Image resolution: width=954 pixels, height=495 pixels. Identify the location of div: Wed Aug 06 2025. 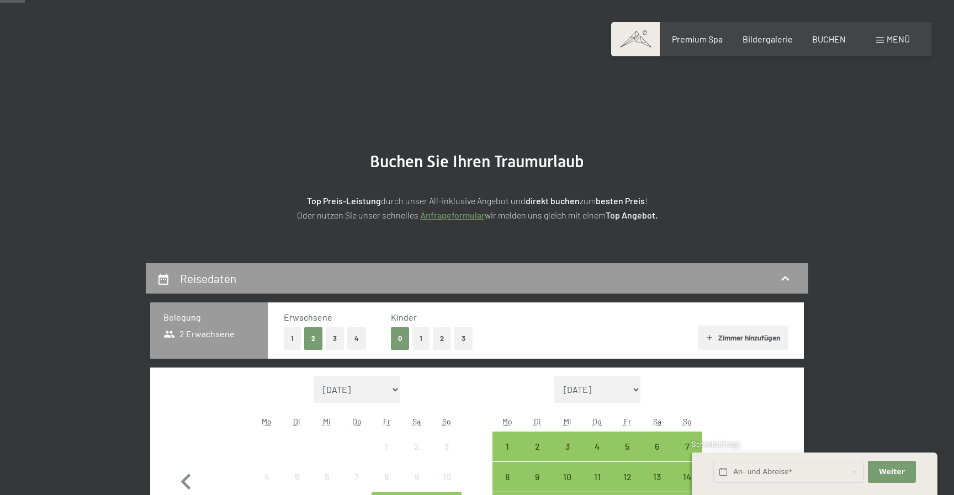
(327, 477).